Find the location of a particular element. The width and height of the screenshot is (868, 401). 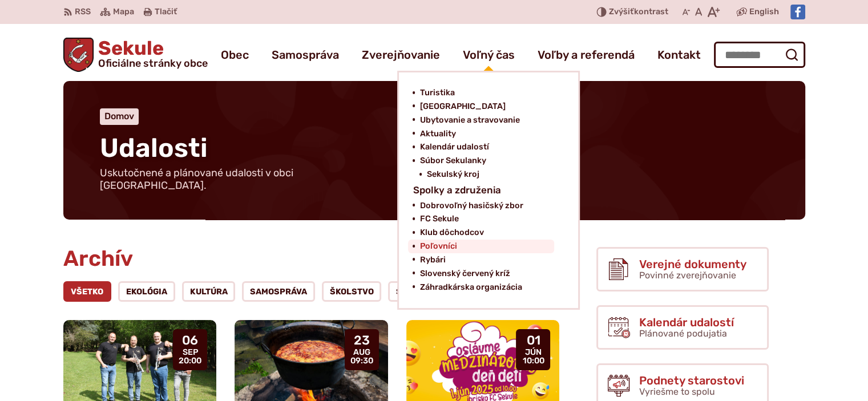

span: Ubytovanie a stravovanie is located at coordinates (469, 121).